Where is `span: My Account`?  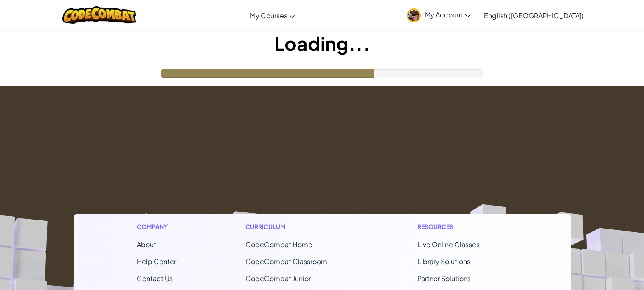 span: My Account is located at coordinates (447, 14).